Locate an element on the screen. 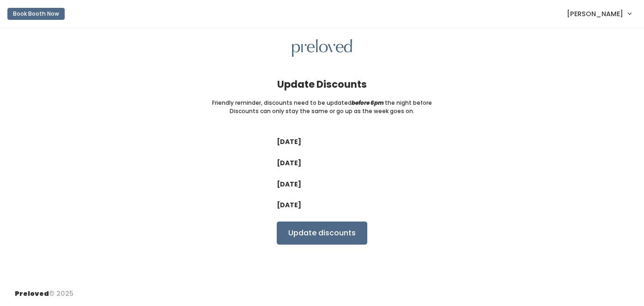 The width and height of the screenshot is (644, 306). span: Preloved is located at coordinates (32, 294).